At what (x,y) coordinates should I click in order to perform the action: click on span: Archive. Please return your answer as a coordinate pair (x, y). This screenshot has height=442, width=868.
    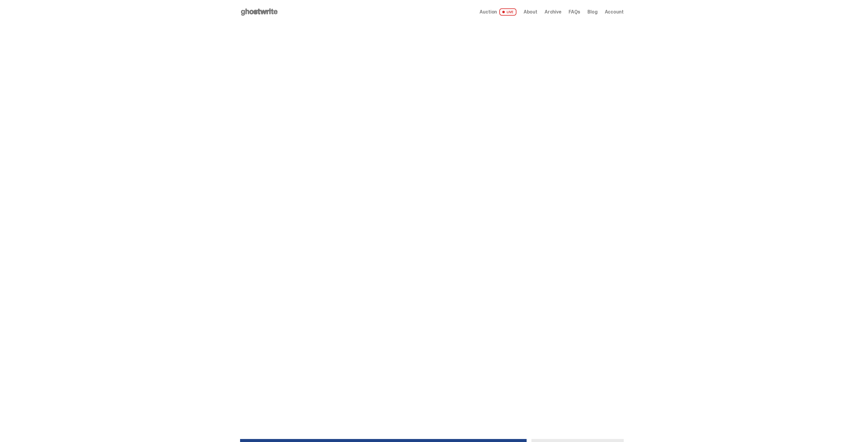
    Looking at the image, I should click on (553, 12).